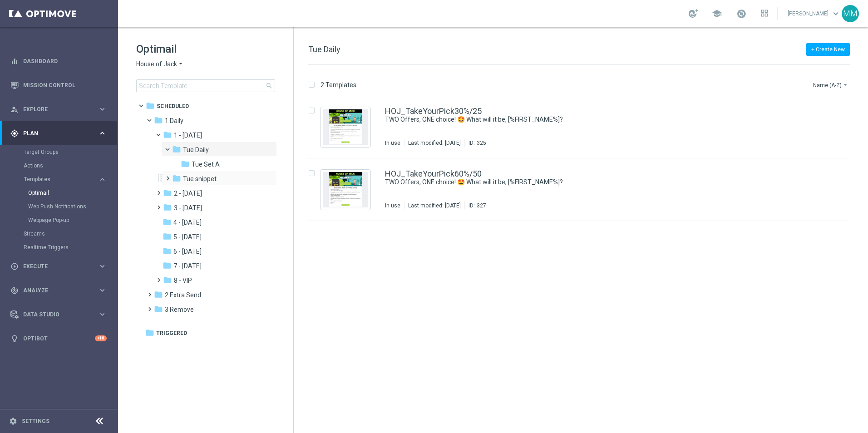  I want to click on button: Data Studio keyboard_arrow_right, so click(59, 314).